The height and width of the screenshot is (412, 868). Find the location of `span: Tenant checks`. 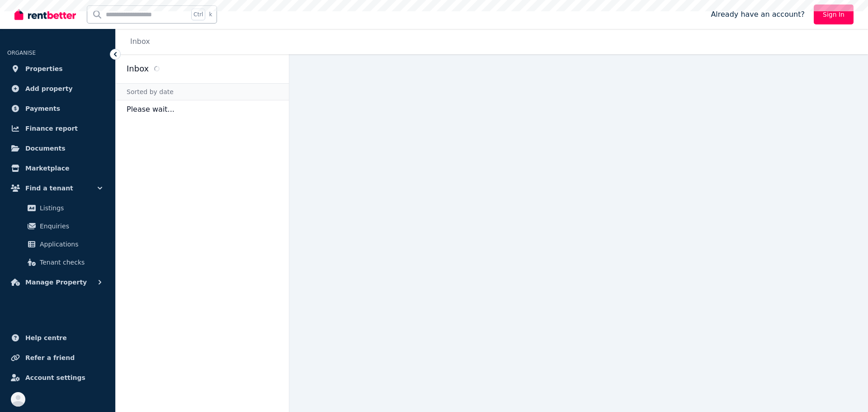

span: Tenant checks is located at coordinates (70, 263).